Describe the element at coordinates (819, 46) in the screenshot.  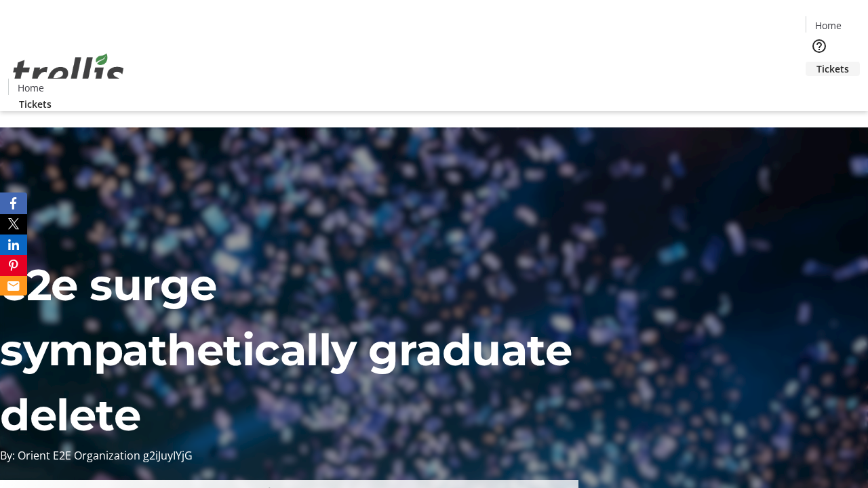
I see `button: Help` at that location.